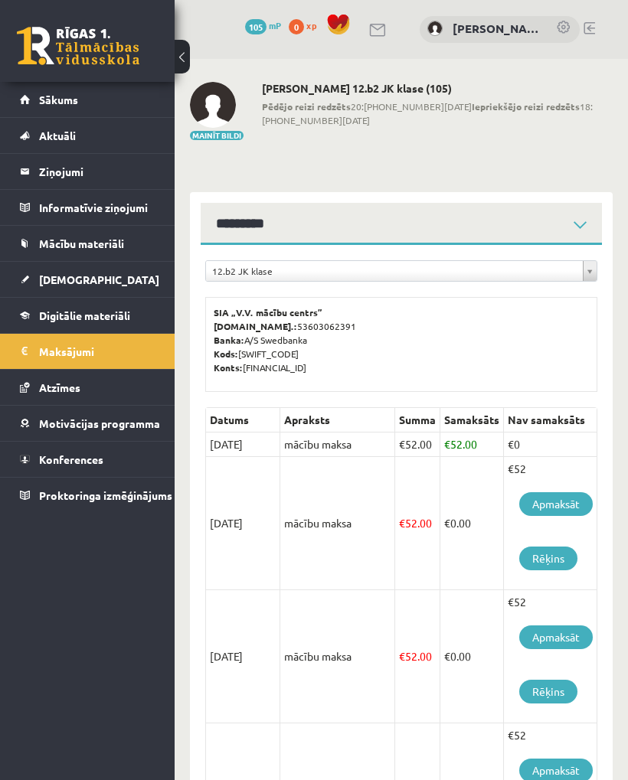  Describe the element at coordinates (87, 351) in the screenshot. I see `a: Maksājumi` at that location.